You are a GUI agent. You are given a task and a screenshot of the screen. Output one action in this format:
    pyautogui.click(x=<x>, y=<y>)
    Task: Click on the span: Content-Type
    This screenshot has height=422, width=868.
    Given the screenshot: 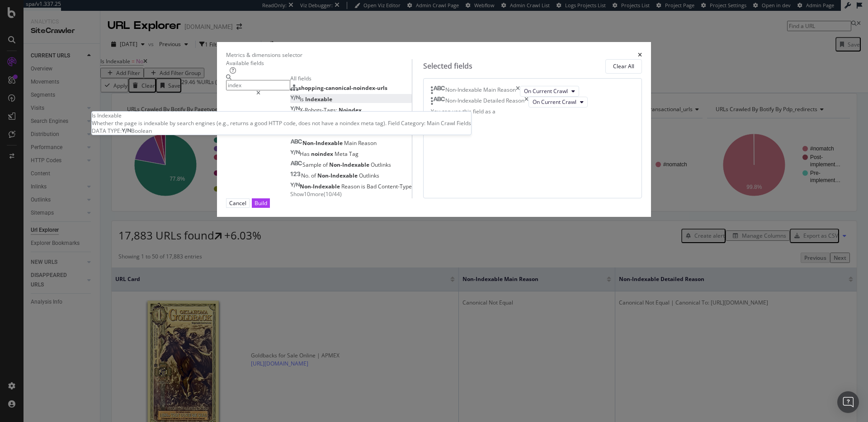 What is the action you would take?
    pyautogui.click(x=394, y=186)
    